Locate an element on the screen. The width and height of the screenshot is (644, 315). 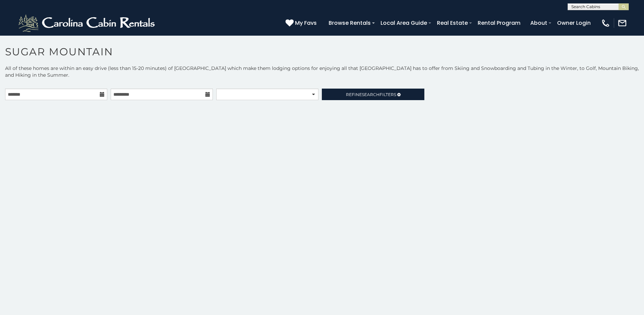
img: White-1-2.png is located at coordinates (87, 23).